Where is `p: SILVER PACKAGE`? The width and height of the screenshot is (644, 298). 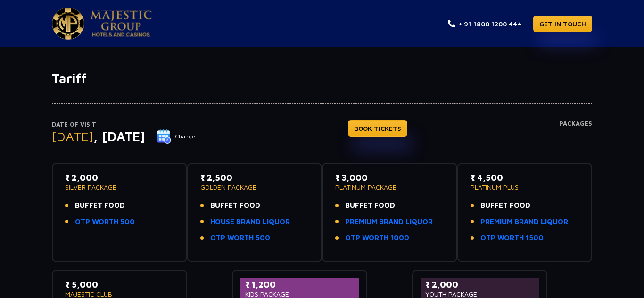 p: SILVER PACKAGE is located at coordinates (119, 187).